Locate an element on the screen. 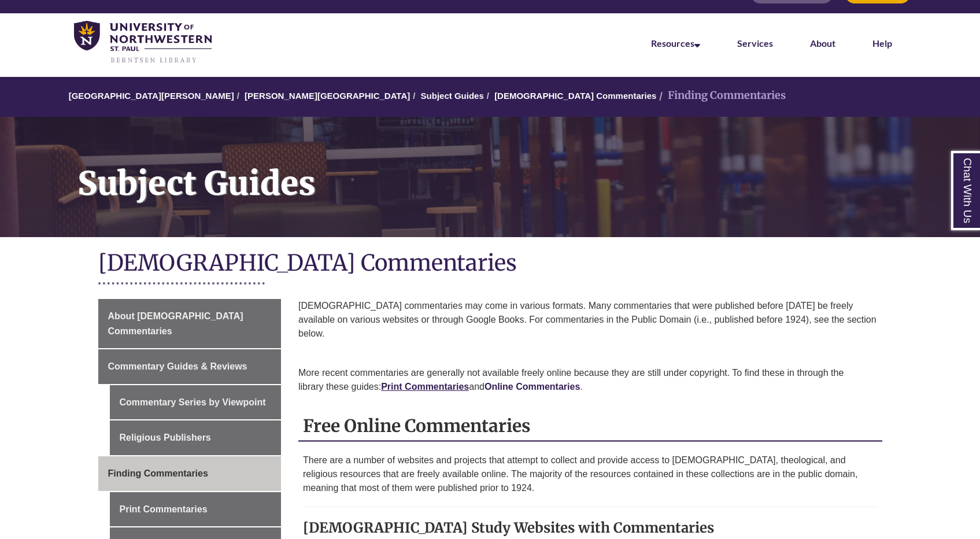 This screenshot has width=980, height=539. strong: Online Commentaries is located at coordinates (532, 386).